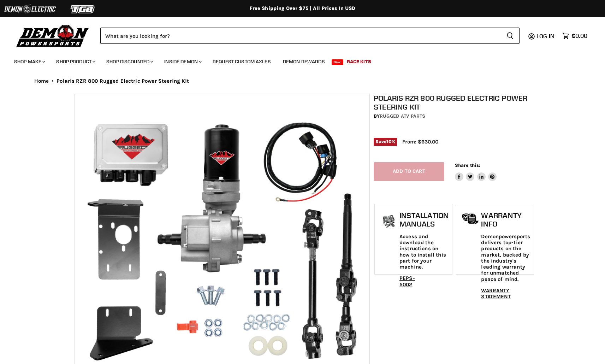 The width and height of the screenshot is (605, 364). I want to click on a: Shop Discounted, so click(129, 62).